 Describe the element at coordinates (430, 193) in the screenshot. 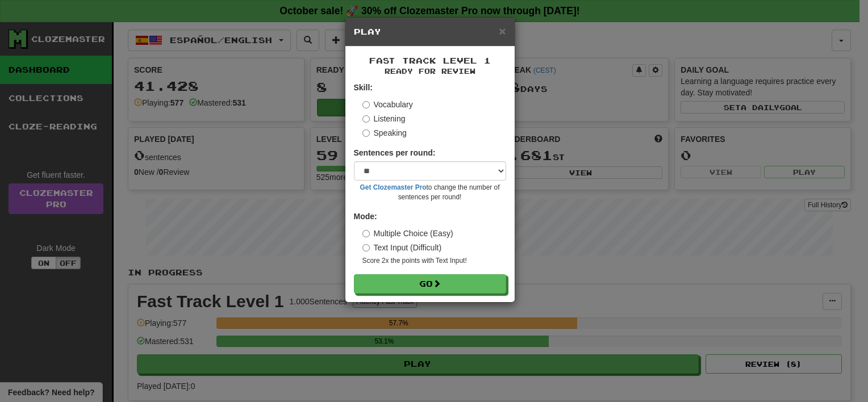

I see `small: to change the number of sentences per round!` at that location.